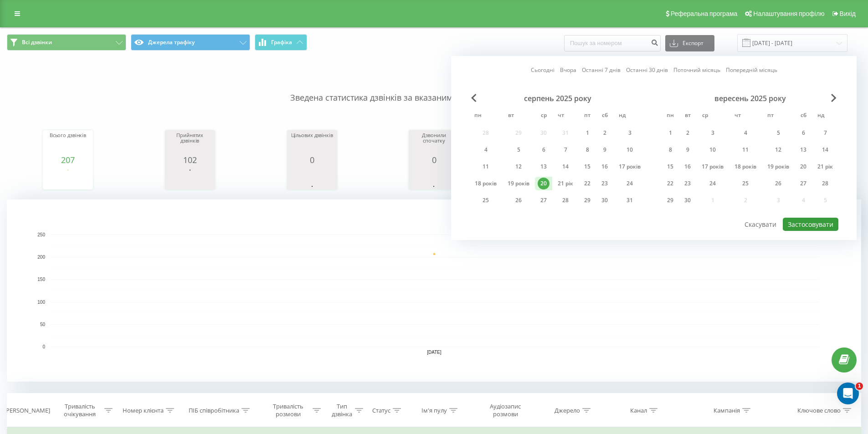 The image size is (868, 434). I want to click on font: 11, so click(746, 149).